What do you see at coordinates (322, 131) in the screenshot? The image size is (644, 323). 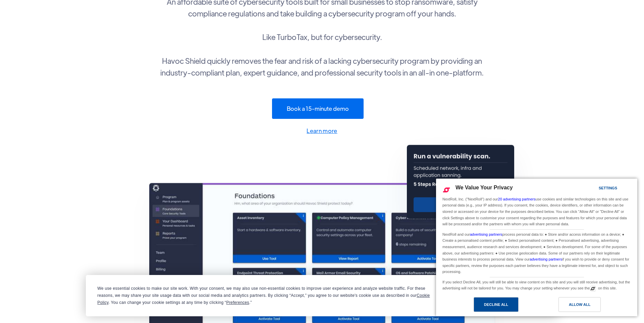 I see `a: Learn more` at bounding box center [322, 131].